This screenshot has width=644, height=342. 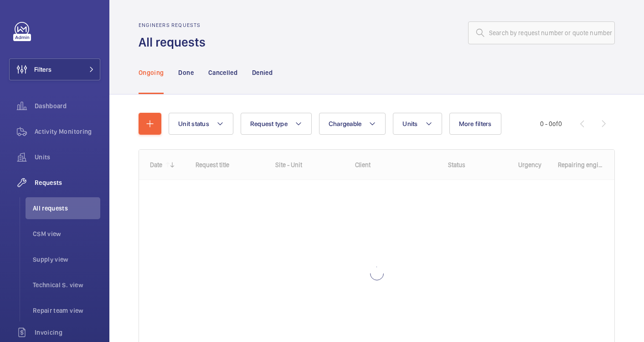 I want to click on button: Chargeable, so click(x=352, y=124).